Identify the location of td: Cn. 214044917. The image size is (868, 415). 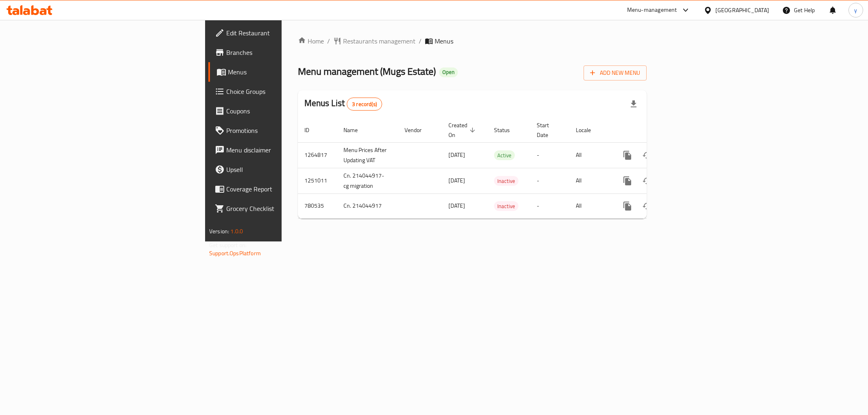
(368, 206).